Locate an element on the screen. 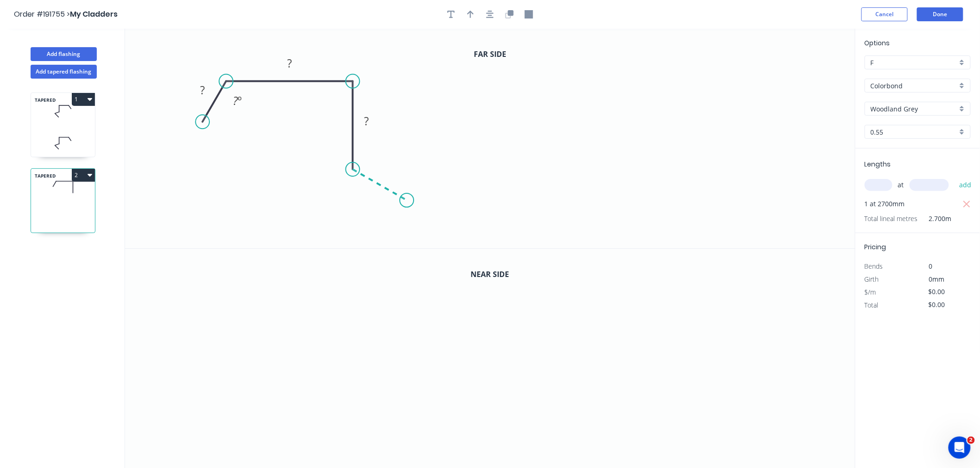 The width and height of the screenshot is (980, 468). button: add is located at coordinates (965, 185).